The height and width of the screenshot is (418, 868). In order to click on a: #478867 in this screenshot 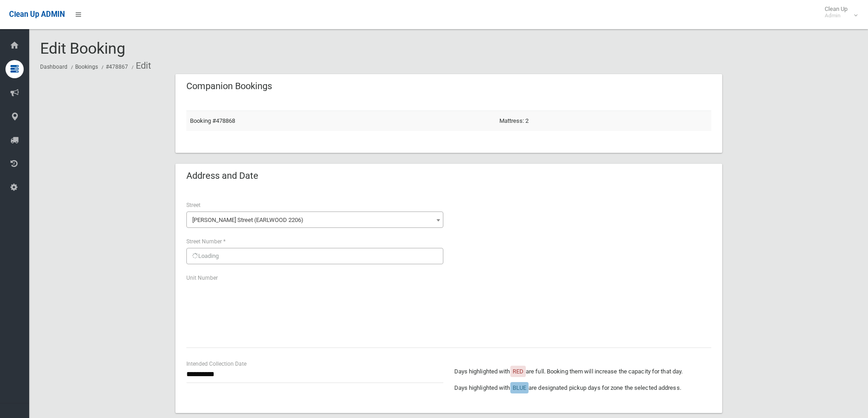, I will do `click(117, 67)`.